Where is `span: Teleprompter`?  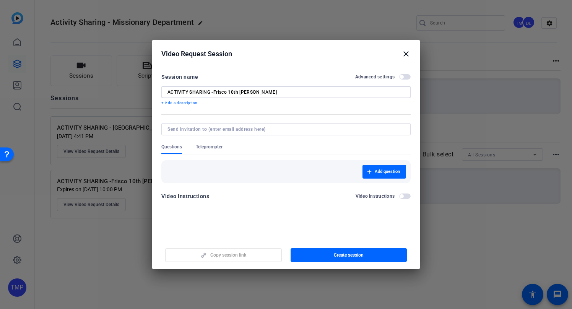
span: Teleprompter is located at coordinates (209, 147).